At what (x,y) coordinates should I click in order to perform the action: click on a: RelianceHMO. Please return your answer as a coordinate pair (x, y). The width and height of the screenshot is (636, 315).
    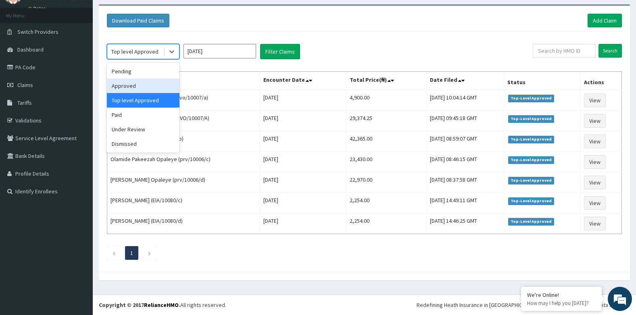
    Looking at the image, I should click on (161, 305).